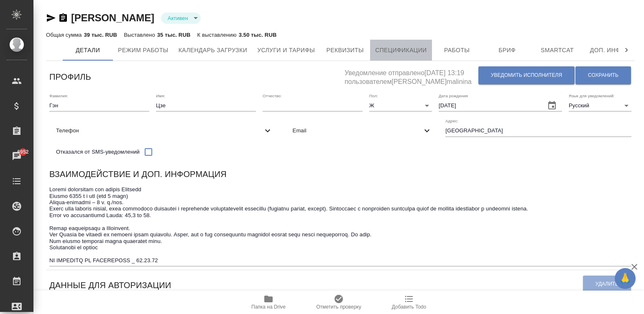 This screenshot has width=644, height=314. Describe the element at coordinates (160, 96) in the screenshot. I see `label: Имя:` at that location.